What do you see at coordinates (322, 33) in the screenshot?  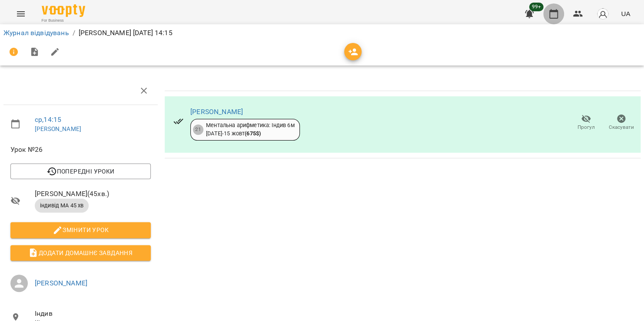 I see `nav: breadcrumb` at bounding box center [322, 33].